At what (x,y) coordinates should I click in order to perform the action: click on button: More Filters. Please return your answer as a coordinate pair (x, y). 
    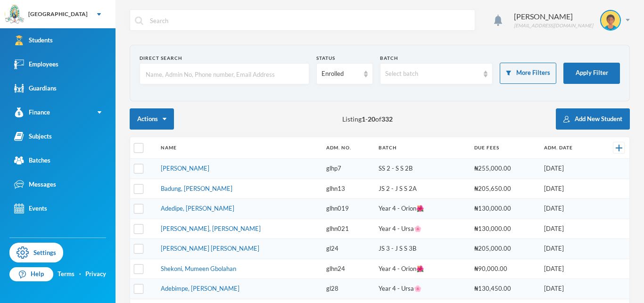
    Looking at the image, I should click on (528, 73).